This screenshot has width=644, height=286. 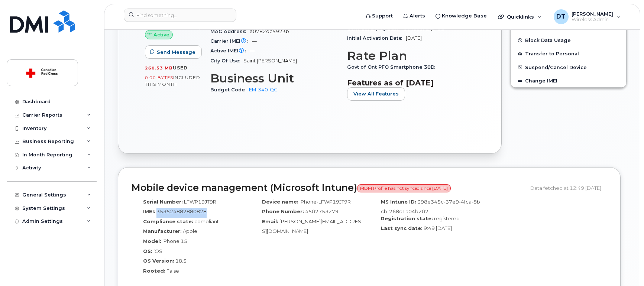 What do you see at coordinates (379, 16) in the screenshot?
I see `a: Support` at bounding box center [379, 16].